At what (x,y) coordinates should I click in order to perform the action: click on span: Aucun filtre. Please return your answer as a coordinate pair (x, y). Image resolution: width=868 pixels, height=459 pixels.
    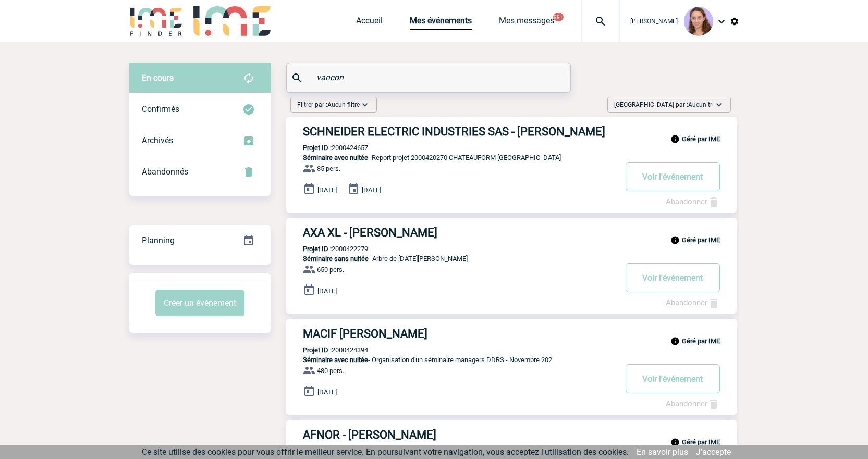
    Looking at the image, I should click on (344, 104).